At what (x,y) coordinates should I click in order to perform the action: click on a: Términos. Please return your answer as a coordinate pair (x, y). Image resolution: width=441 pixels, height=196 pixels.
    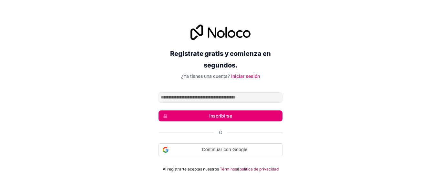
    Looking at the image, I should click on (228, 169).